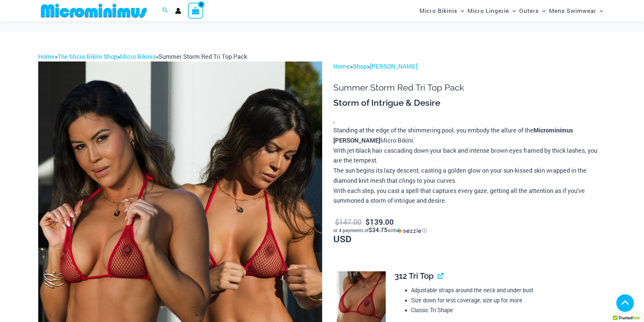  I want to click on span: Micro Lingerie, so click(489, 10).